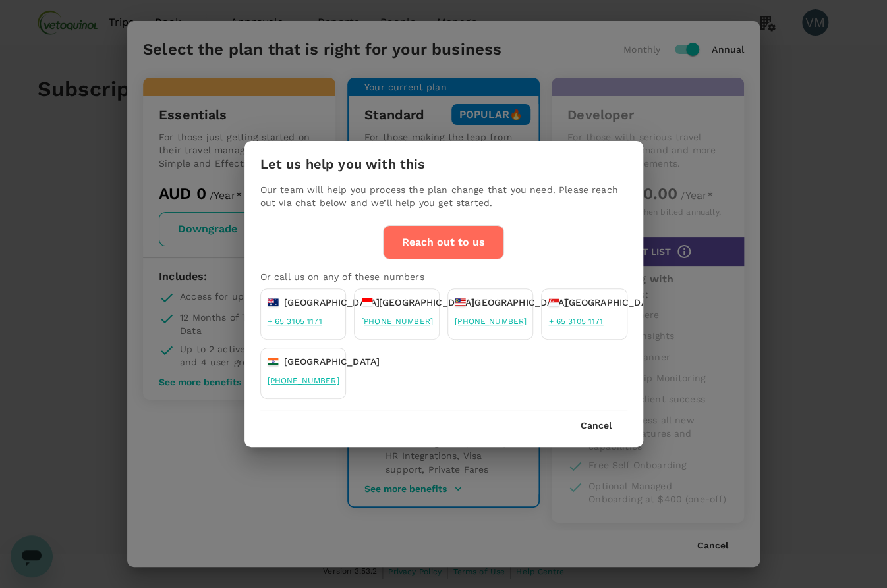  What do you see at coordinates (444, 197) in the screenshot?
I see `p: Our team will help you process the plan change that you need. Please reach out via chat below and...` at bounding box center [444, 197].